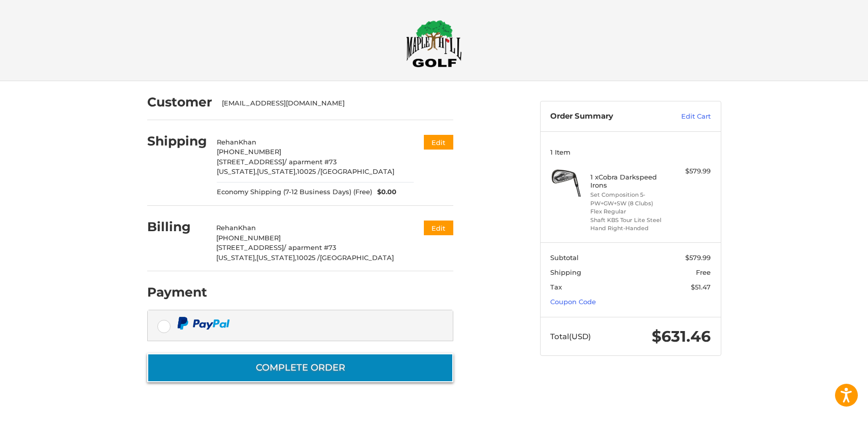  Describe the element at coordinates (434, 44) in the screenshot. I see `img: Maple Hill Golf` at that location.